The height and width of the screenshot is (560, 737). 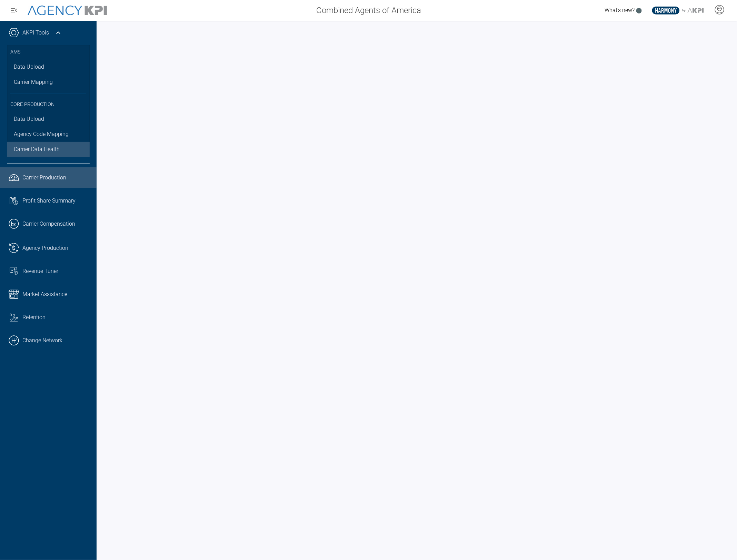 I want to click on span: Profit Share Summary, so click(x=49, y=201).